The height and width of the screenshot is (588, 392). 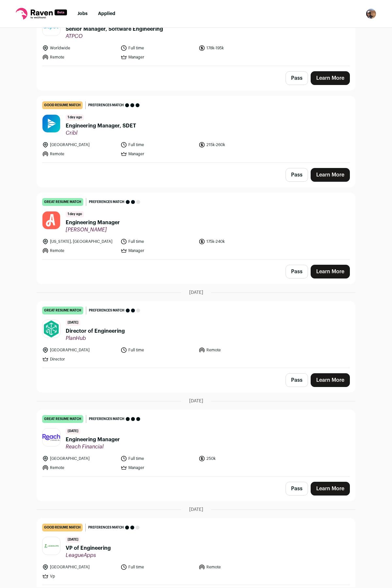 I want to click on li: 250k, so click(x=236, y=458).